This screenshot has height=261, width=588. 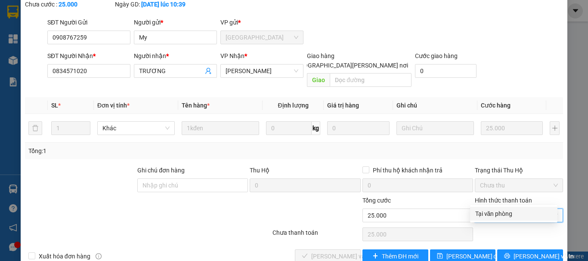 I want to click on div: SĐT Người Nhận, so click(x=89, y=56).